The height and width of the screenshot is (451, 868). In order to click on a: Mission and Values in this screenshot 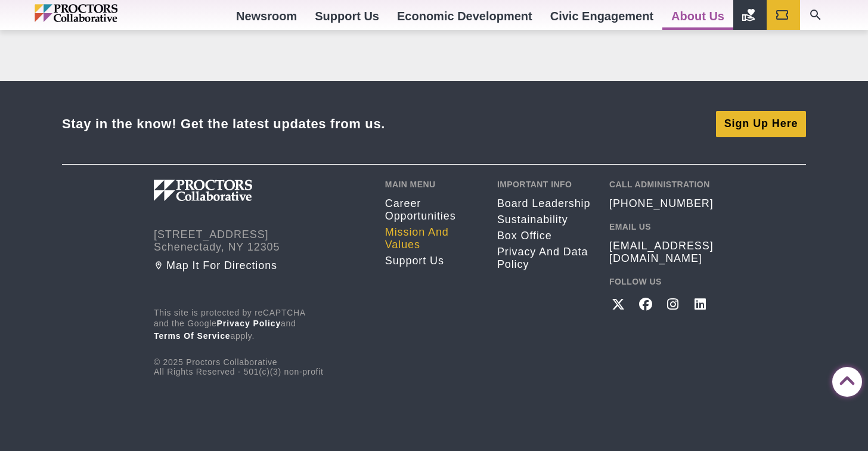, I will do `click(432, 238)`.